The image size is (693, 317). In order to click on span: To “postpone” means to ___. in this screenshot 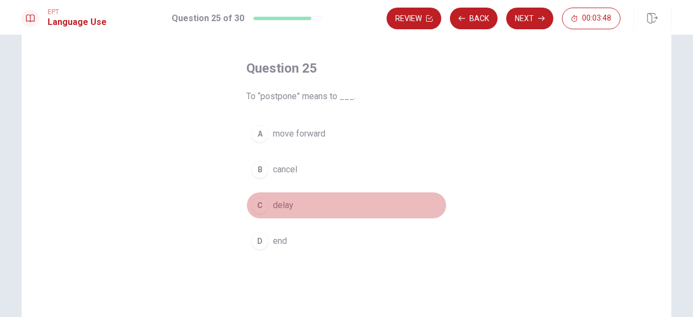, I will do `click(346, 96)`.